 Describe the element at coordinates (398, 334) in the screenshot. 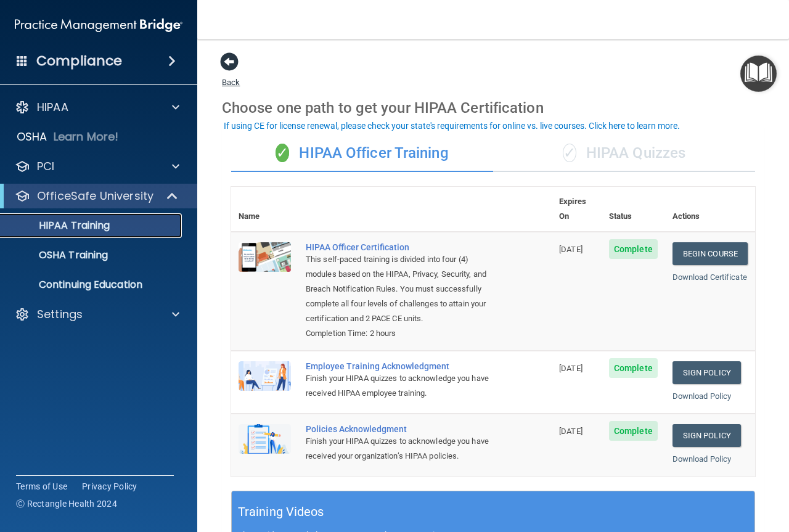

I see `div: Completion Time: 2 hours` at that location.